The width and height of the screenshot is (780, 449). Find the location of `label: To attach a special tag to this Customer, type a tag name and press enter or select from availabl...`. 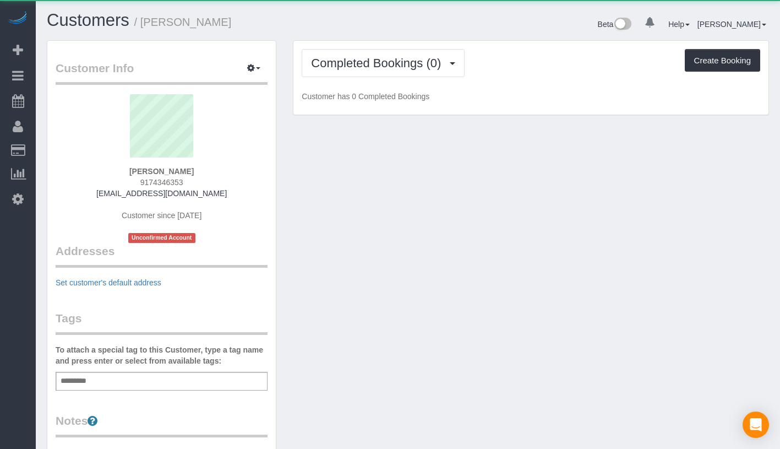

label: To attach a special tag to this Customer, type a tag name and press enter or select from availabl... is located at coordinates (161, 355).